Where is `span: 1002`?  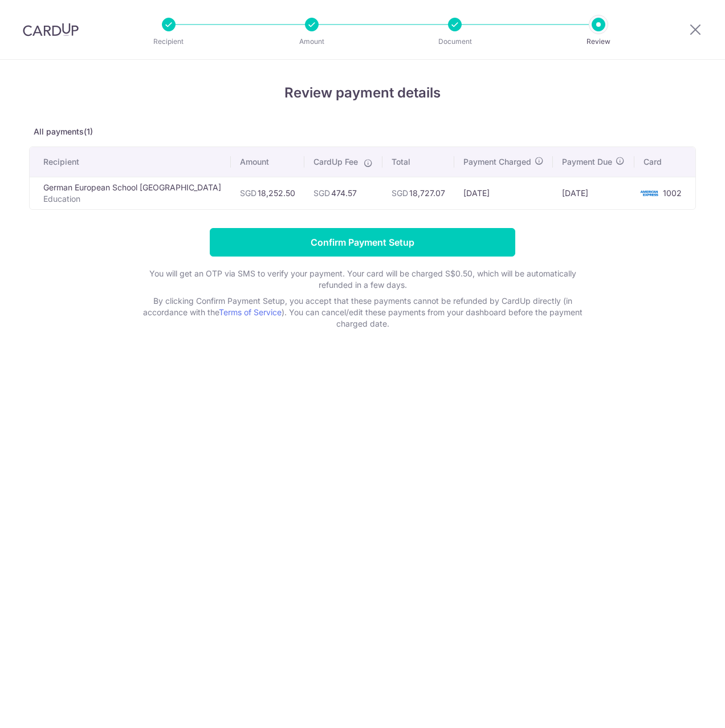
span: 1002 is located at coordinates (672, 193).